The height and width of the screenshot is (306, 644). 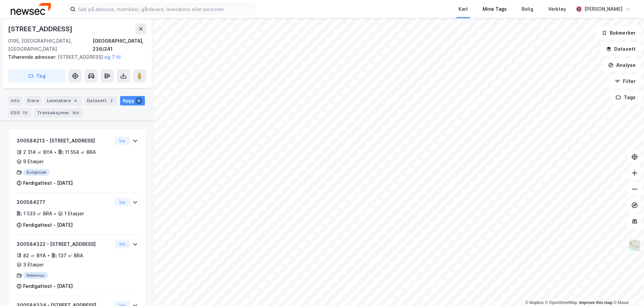 I want to click on div: ESG, so click(x=19, y=113).